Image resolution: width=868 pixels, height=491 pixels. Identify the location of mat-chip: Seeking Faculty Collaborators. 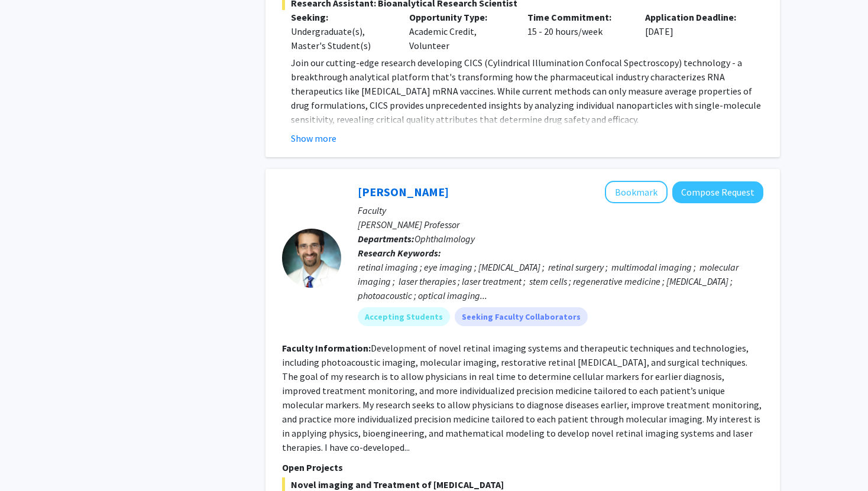
(521, 317).